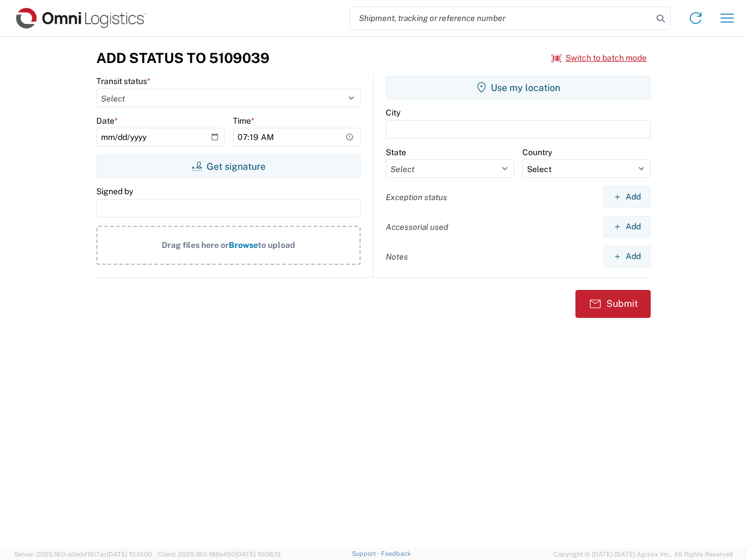  I want to click on label: Country, so click(537, 152).